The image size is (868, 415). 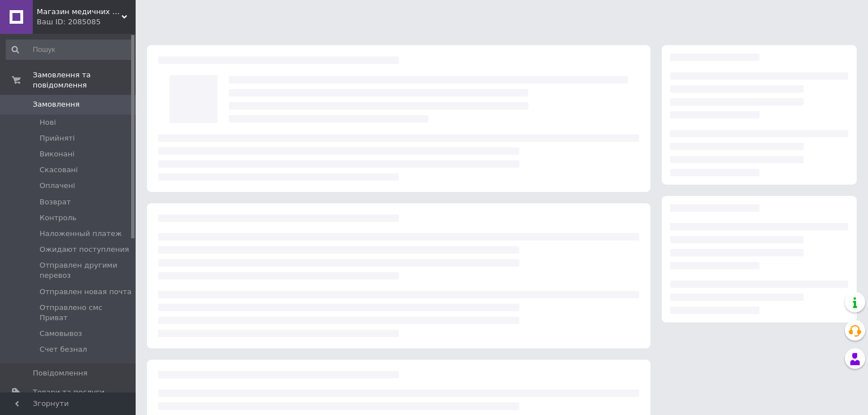 I want to click on span: Скасовані, so click(x=59, y=170).